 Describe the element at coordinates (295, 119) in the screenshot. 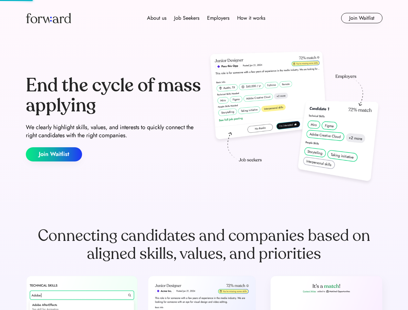

I see `img: hero-image.png` at that location.